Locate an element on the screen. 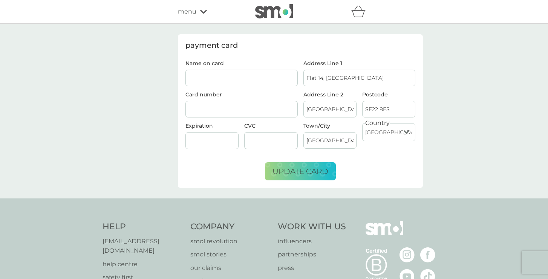  h4: Work With Us is located at coordinates (312, 227).